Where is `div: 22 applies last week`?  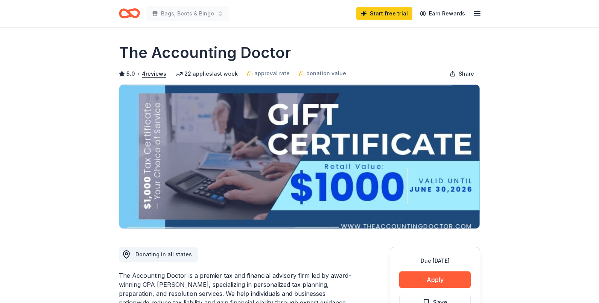 div: 22 applies last week is located at coordinates (207, 74).